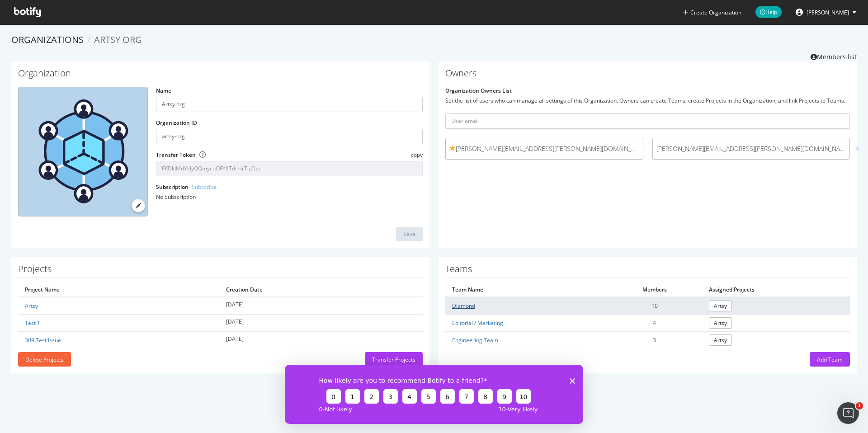 This screenshot has height=433, width=868. Describe the element at coordinates (830, 359) in the screenshot. I see `div: Add Team` at that location.